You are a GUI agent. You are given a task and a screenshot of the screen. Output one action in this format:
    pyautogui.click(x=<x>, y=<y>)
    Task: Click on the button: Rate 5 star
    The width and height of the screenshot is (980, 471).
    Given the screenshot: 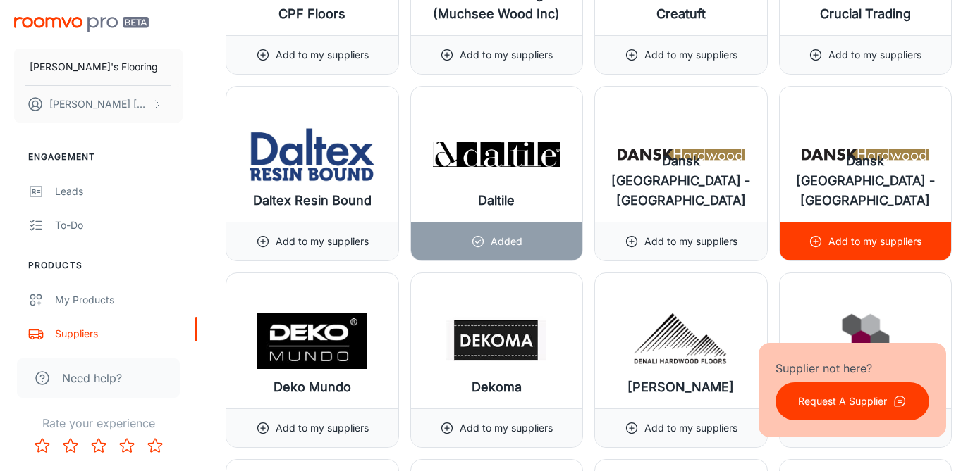 What is the action you would take?
    pyautogui.click(x=155, y=446)
    